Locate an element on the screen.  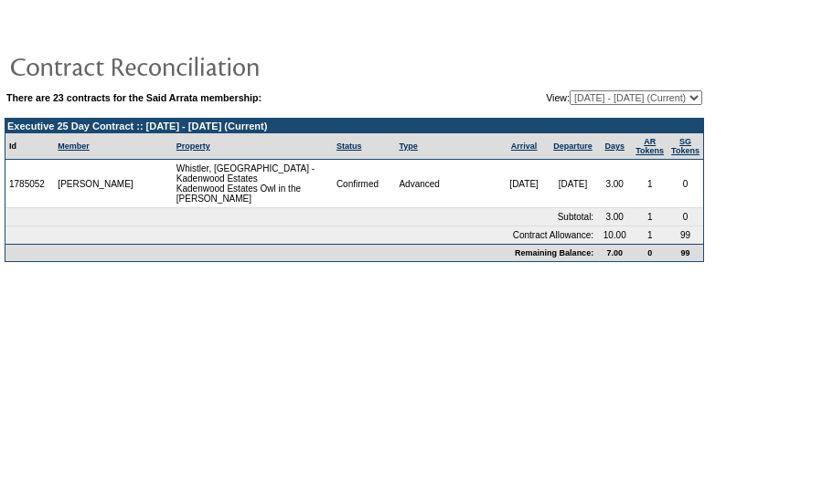
td: Confirmed is located at coordinates (364, 184).